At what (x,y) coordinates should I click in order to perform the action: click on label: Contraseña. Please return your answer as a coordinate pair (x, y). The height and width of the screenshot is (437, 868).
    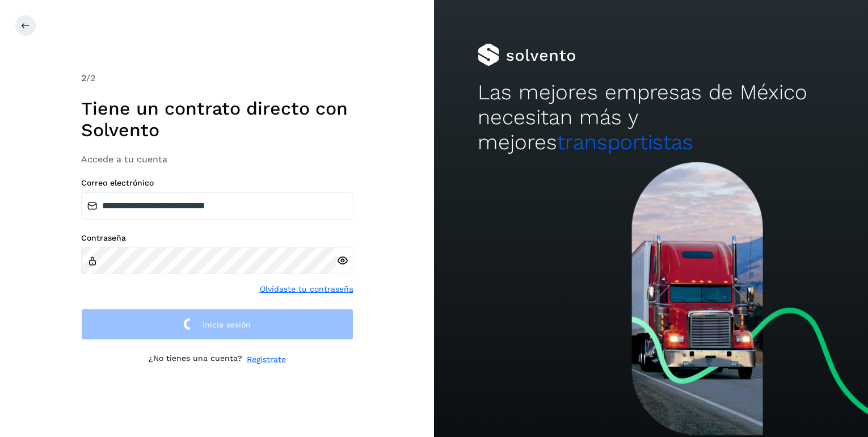
    Looking at the image, I should click on (217, 238).